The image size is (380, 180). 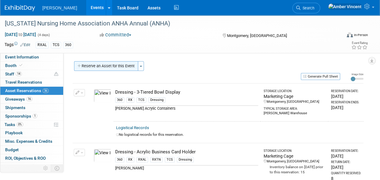 I want to click on a: Shipments, so click(x=32, y=107).